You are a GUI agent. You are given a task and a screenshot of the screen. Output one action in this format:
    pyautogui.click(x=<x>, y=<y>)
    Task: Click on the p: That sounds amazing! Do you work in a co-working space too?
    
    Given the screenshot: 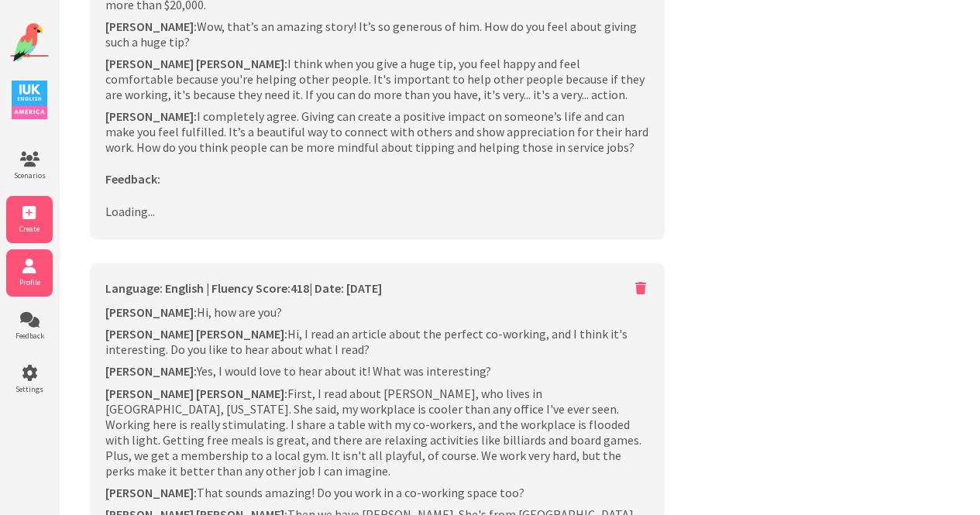 What is the action you would take?
    pyautogui.click(x=378, y=492)
    